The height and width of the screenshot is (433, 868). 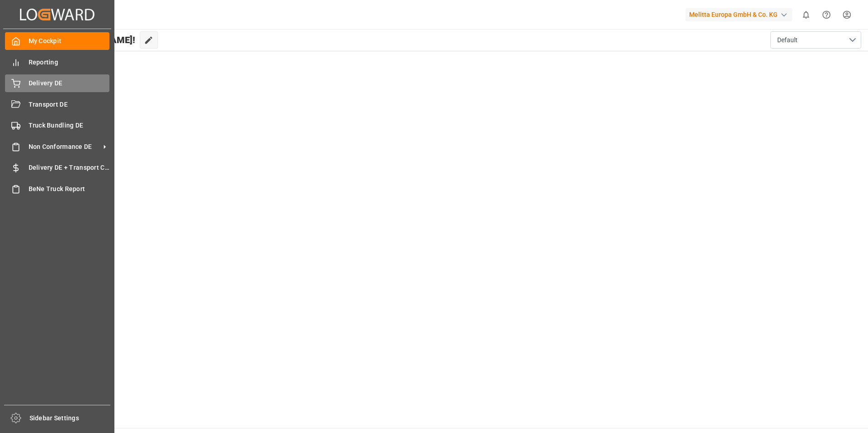 What do you see at coordinates (57, 83) in the screenshot?
I see `a: Delivery DE` at bounding box center [57, 83].